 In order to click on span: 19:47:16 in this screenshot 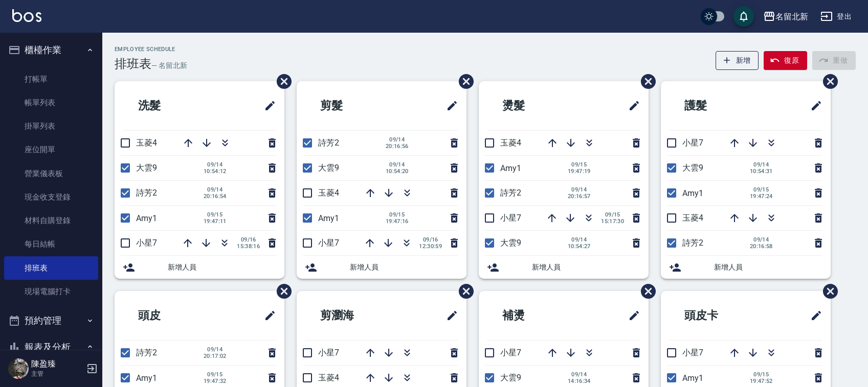, I will do `click(397, 221)`.